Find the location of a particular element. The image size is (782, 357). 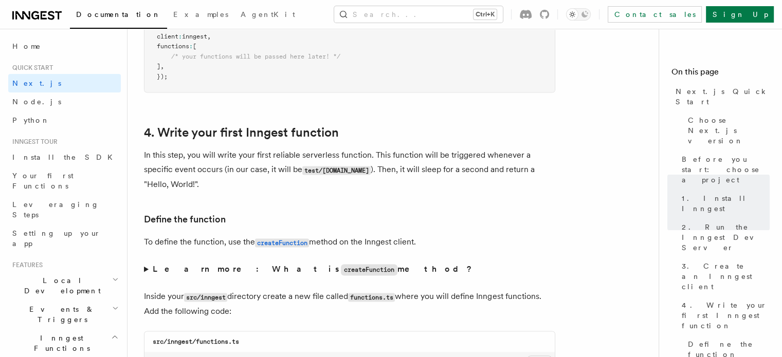

span: Documentation is located at coordinates (118, 14).